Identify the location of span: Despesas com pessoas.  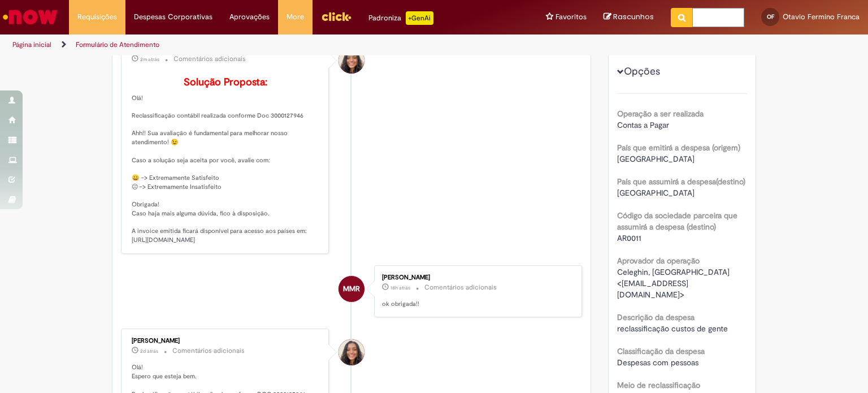
(658, 362).